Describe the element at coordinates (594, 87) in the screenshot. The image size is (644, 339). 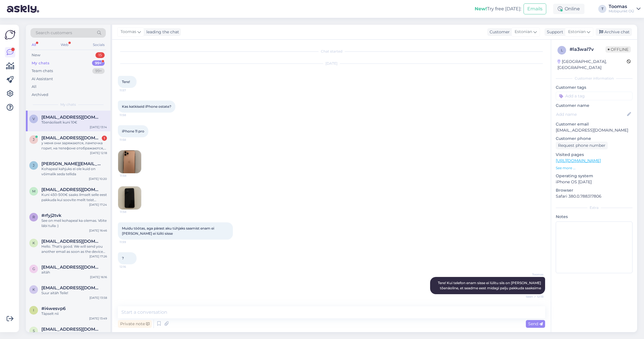
I see `p: Customer tags` at that location.